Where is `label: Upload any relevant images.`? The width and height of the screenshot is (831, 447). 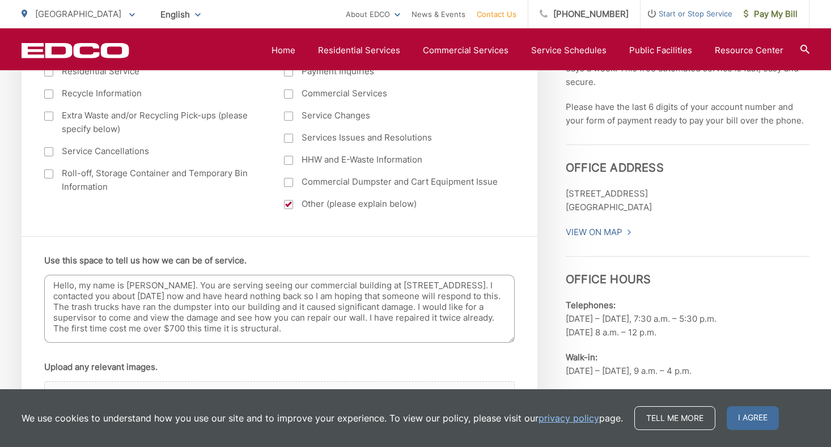 label: Upload any relevant images. is located at coordinates (101, 367).